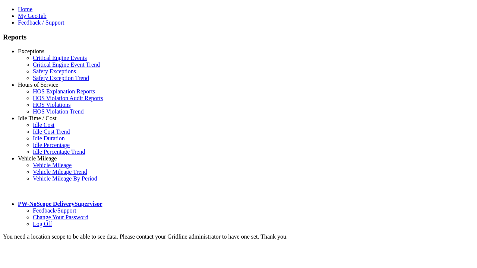 Image resolution: width=477 pixels, height=268 pixels. What do you see at coordinates (51, 105) in the screenshot?
I see `a: HOS Violations` at bounding box center [51, 105].